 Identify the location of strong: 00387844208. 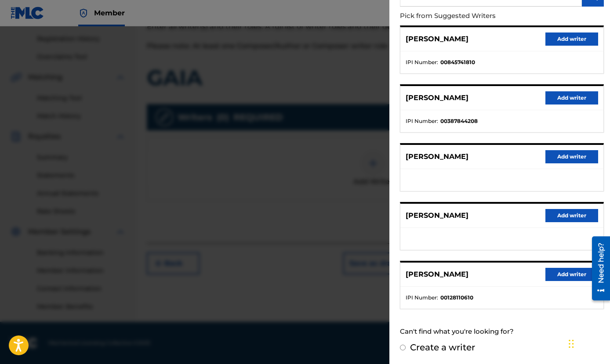
(459, 121).